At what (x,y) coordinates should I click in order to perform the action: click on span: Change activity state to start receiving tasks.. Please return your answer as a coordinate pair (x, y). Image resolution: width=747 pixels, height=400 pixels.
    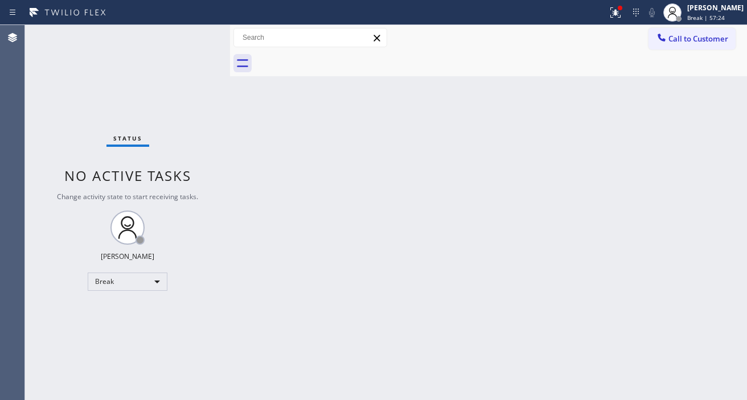
    Looking at the image, I should click on (128, 196).